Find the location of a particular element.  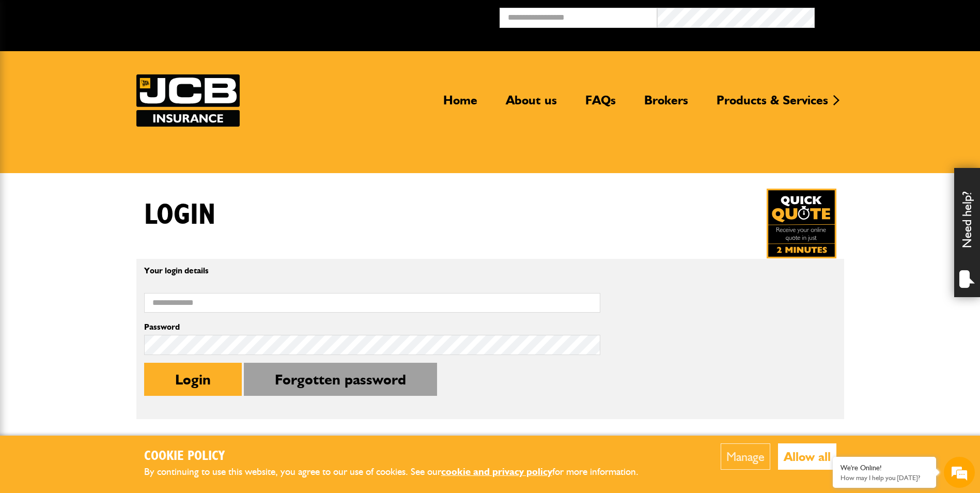

img: d_20077148190_company_1631870298795_20077148190 is located at coordinates (31, 64).